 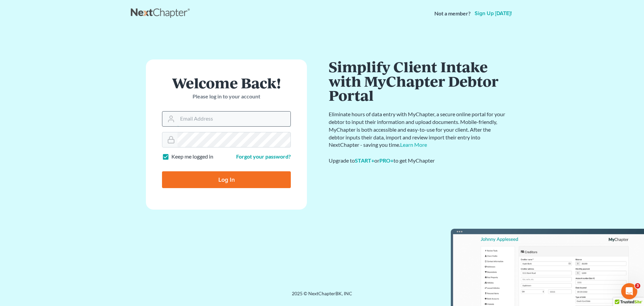 I want to click on h1: Welcome Back!, so click(x=227, y=83).